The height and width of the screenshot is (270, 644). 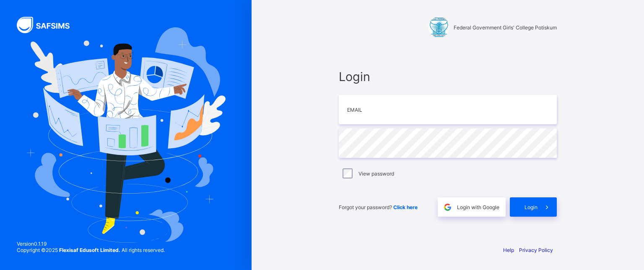 What do you see at coordinates (405, 207) in the screenshot?
I see `a: Click here` at bounding box center [405, 207].